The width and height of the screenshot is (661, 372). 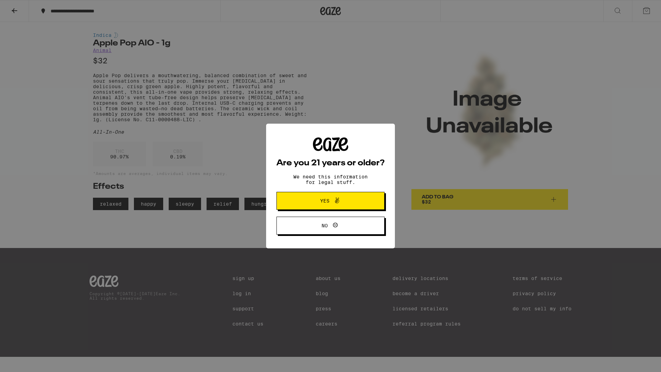 What do you see at coordinates (330, 179) in the screenshot?
I see `p: We need this information for legal stuff.` at bounding box center [330, 179].